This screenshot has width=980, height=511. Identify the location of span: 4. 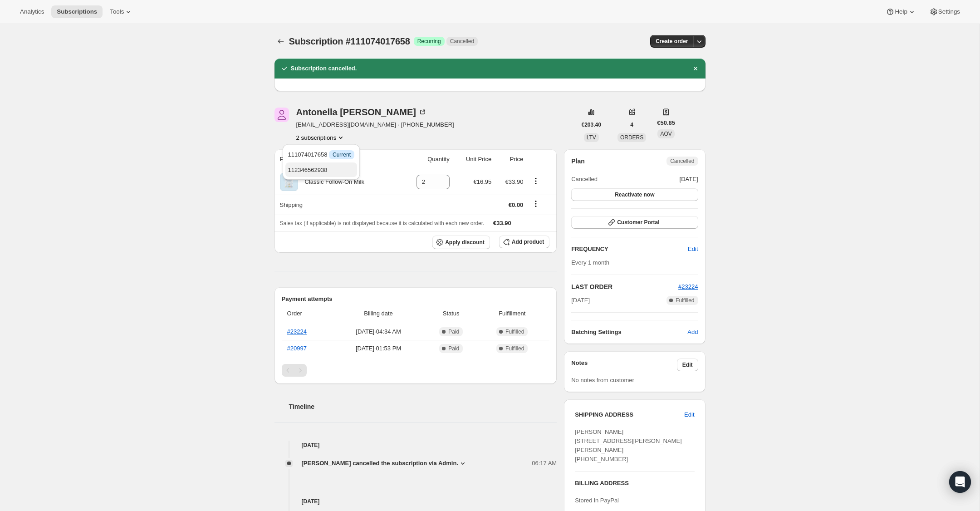
(632, 125).